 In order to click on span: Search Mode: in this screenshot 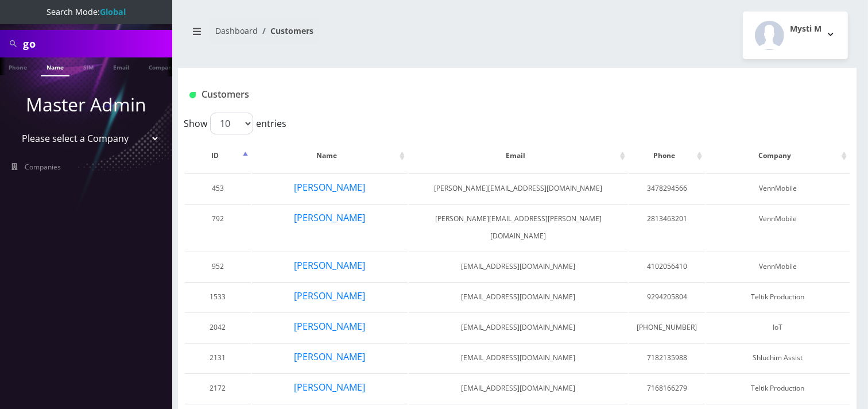, I will do `click(86, 12)`.